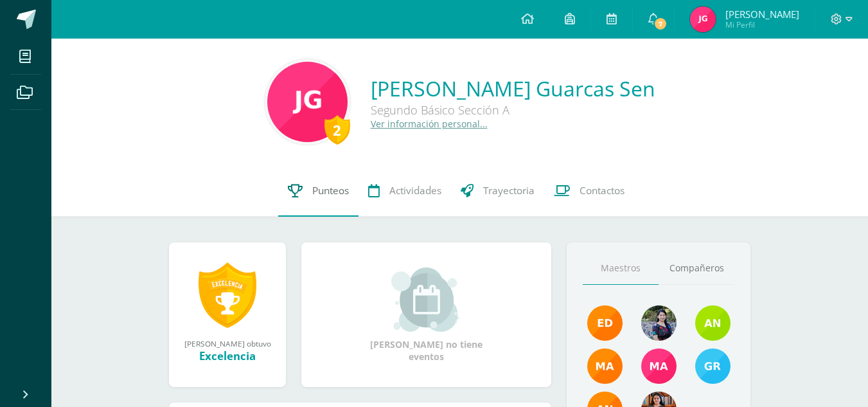  Describe the element at coordinates (660, 24) in the screenshot. I see `span: 7` at that location.